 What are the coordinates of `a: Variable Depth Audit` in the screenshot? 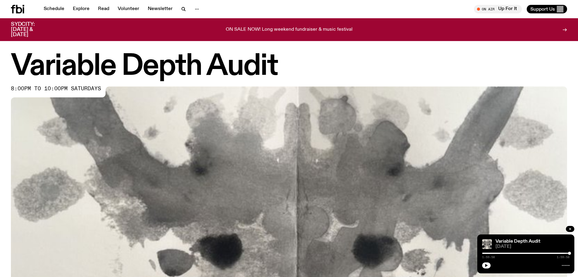 It's located at (518, 241).